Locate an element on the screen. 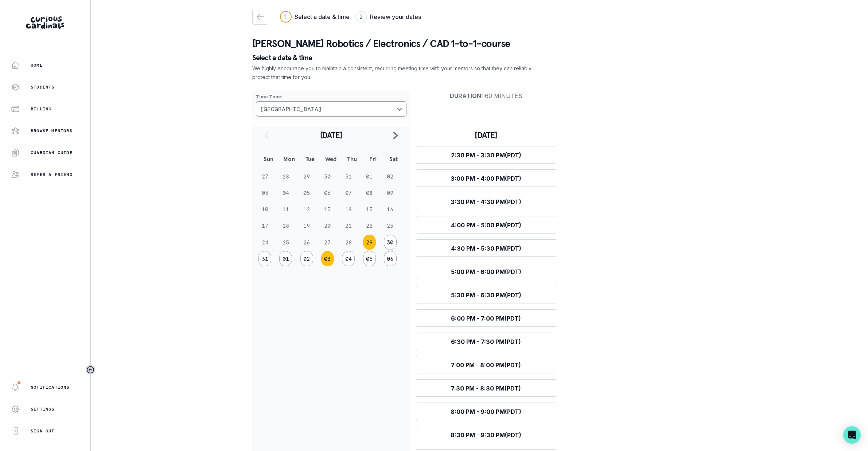 The image size is (868, 451). span: 5:00 PM - 6:00 PM (PDT) is located at coordinates (486, 272).